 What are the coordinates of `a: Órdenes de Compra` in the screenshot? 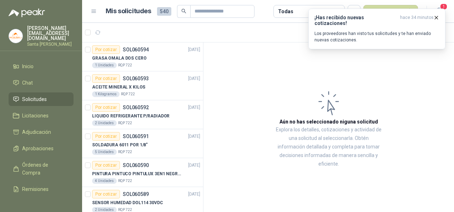 It's located at (41, 169).